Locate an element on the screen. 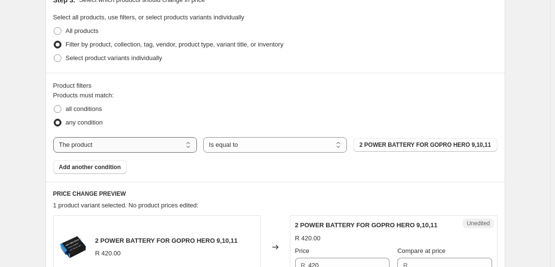 Image resolution: width=555 pixels, height=267 pixels. span: Filter by product, collection, tag, vendor, product type, variant title, or inventory is located at coordinates (175, 44).